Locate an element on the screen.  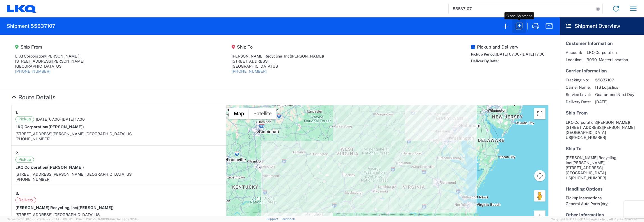
span: Account: is located at coordinates (574, 52).